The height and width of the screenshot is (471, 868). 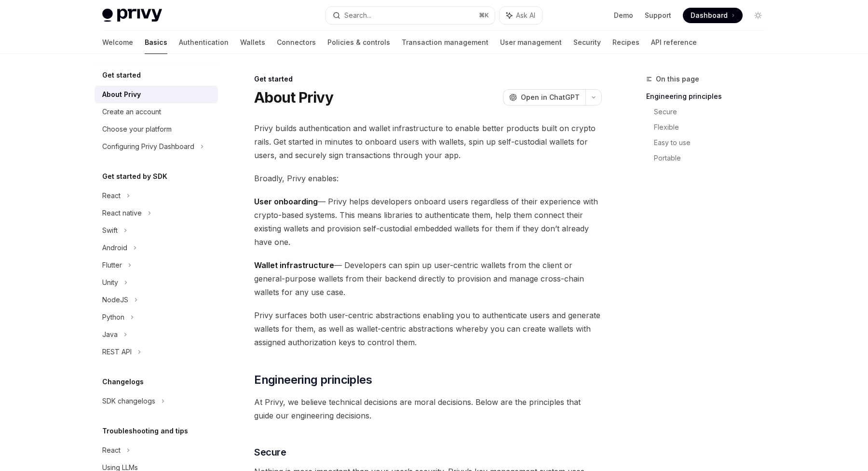 What do you see at coordinates (203, 43) in the screenshot?
I see `a: Authentication` at bounding box center [203, 43].